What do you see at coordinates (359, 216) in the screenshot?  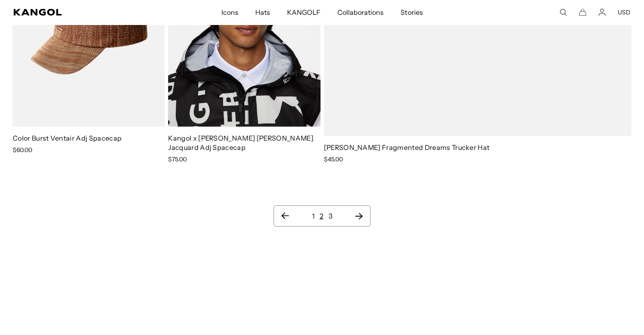 I see `a: Next page` at bounding box center [359, 216].